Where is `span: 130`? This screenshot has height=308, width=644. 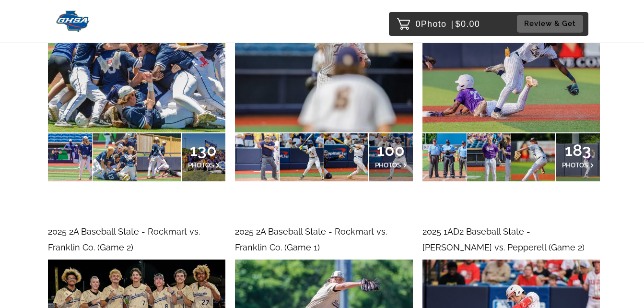 span: 130 is located at coordinates (203, 150).